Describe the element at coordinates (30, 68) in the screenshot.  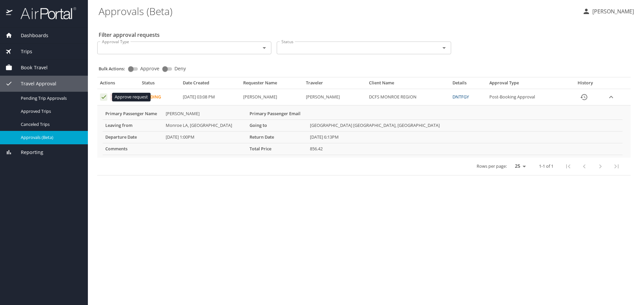
I see `span: Book Travel` at that location.